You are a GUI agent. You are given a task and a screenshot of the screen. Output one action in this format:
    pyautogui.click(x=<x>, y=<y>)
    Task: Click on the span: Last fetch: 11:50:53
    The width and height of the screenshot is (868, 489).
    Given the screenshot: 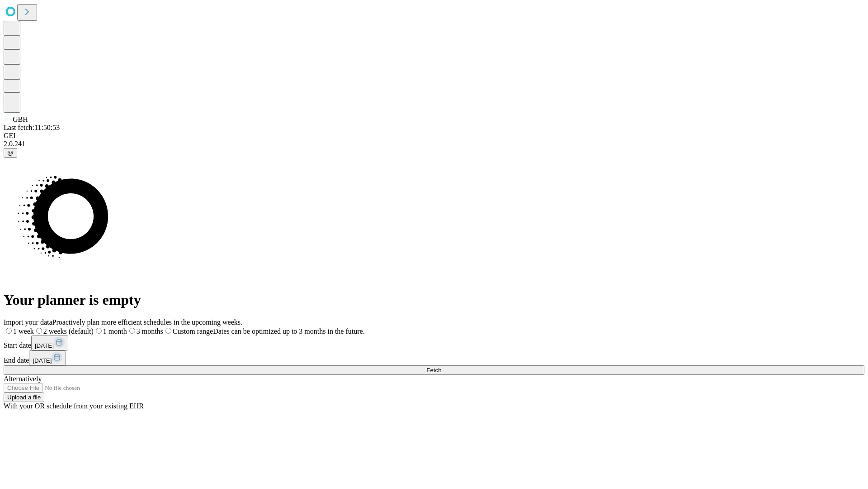 What is the action you would take?
    pyautogui.click(x=32, y=127)
    